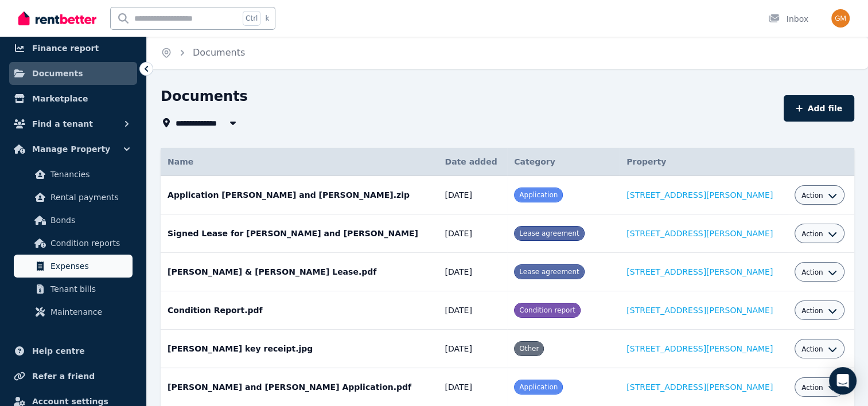 The height and width of the screenshot is (406, 868). What do you see at coordinates (703, 162) in the screenshot?
I see `th: Property` at bounding box center [703, 162].